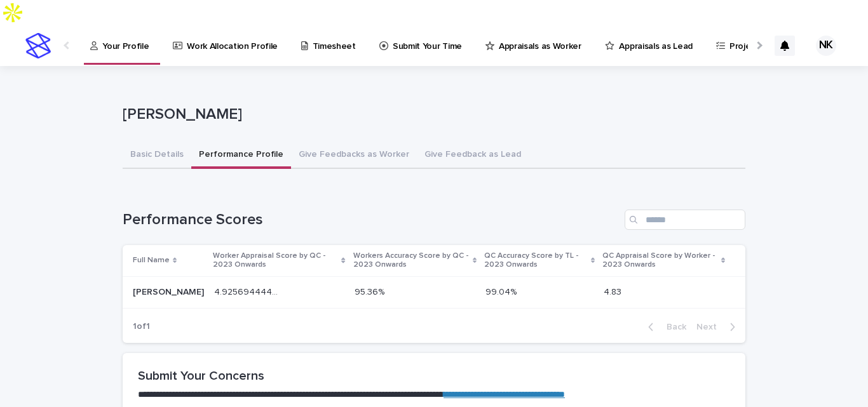 The image size is (868, 407). I want to click on p: Submit Your Time, so click(427, 39).